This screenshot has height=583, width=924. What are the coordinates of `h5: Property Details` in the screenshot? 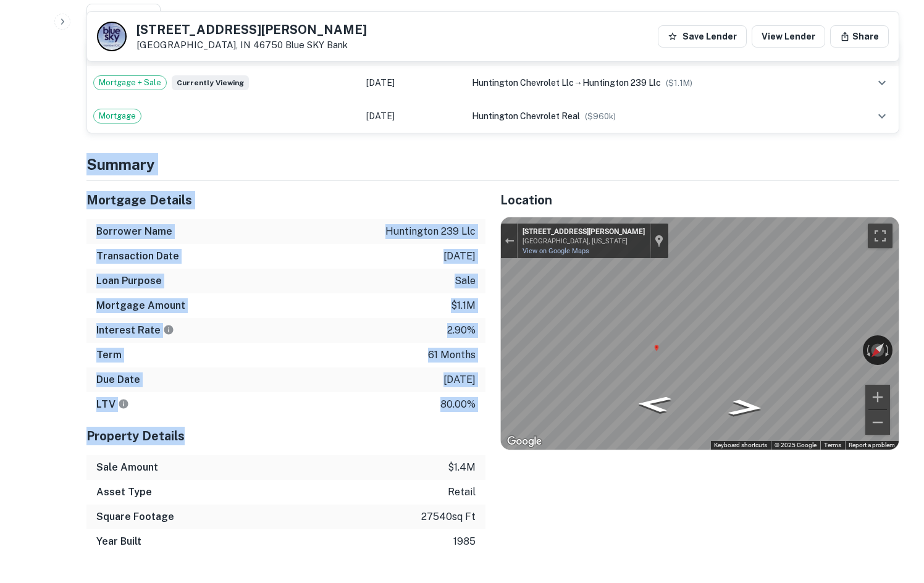 It's located at (286, 436).